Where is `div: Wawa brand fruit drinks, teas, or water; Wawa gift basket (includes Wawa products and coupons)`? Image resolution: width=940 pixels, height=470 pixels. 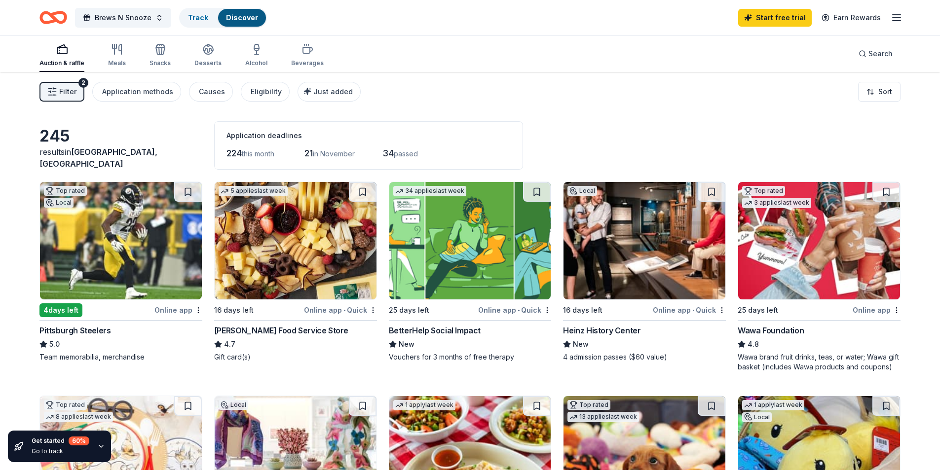 div: Wawa brand fruit drinks, teas, or water; Wawa gift basket (includes Wawa products and coupons) is located at coordinates (819, 362).